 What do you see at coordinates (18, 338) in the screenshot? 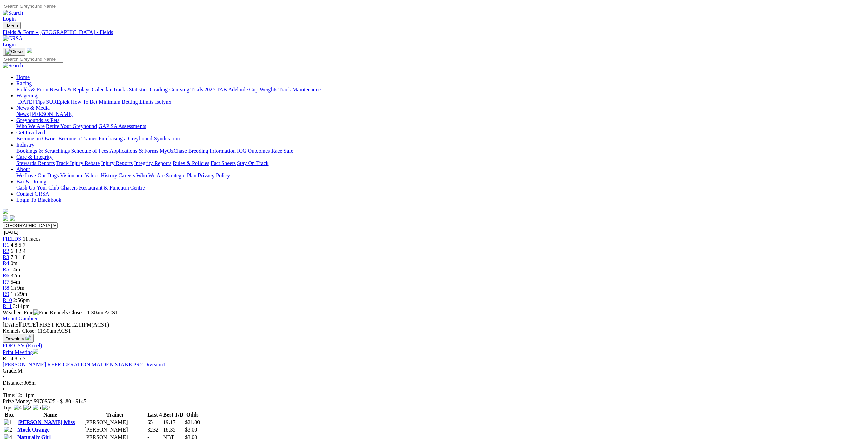
I see `button: Download` at bounding box center [18, 338].